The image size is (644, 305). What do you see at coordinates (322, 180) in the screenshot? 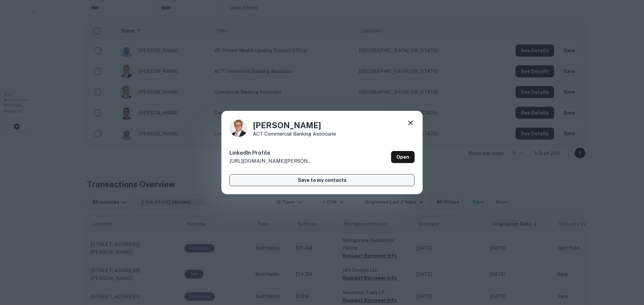
I see `button: Save to my contacts` at bounding box center [322, 180].